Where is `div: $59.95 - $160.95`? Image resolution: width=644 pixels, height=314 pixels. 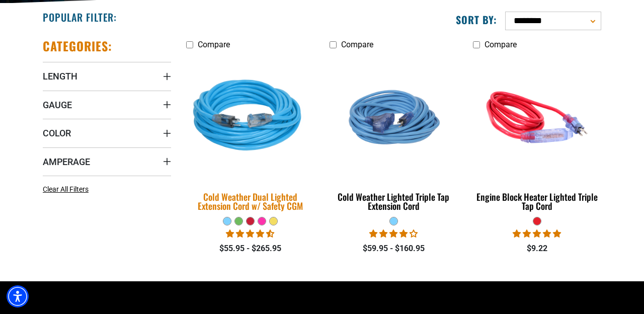
div: $59.95 - $160.95 is located at coordinates (394, 248).